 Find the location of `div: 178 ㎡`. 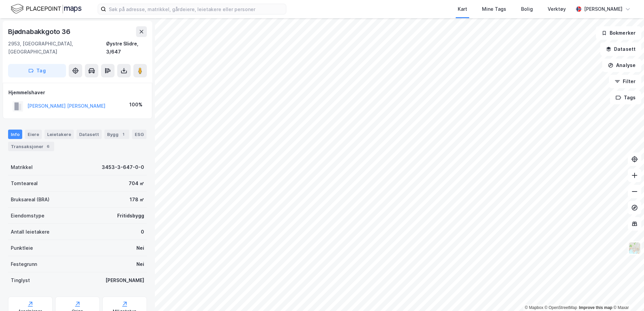

div: 178 ㎡ is located at coordinates (137, 199).